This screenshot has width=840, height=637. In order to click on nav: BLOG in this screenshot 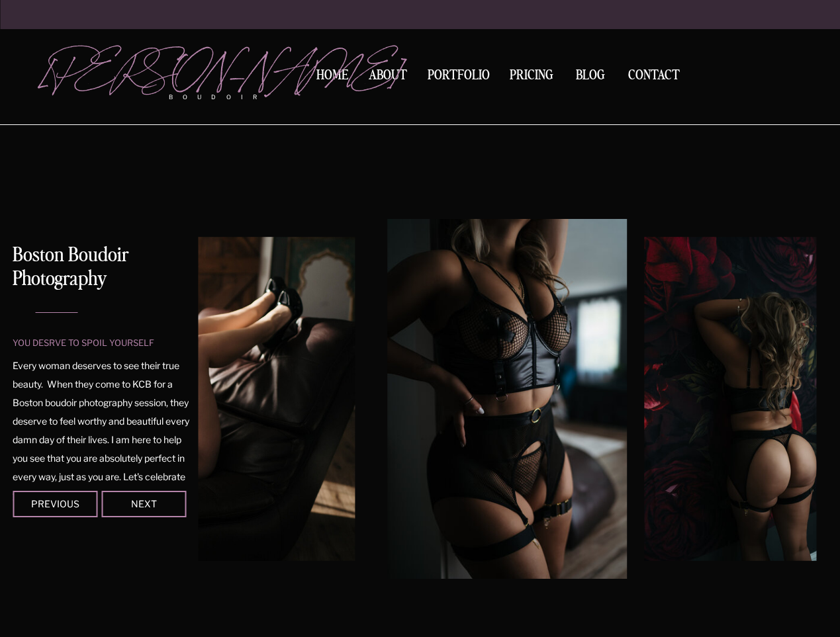, I will do `click(591, 75)`.